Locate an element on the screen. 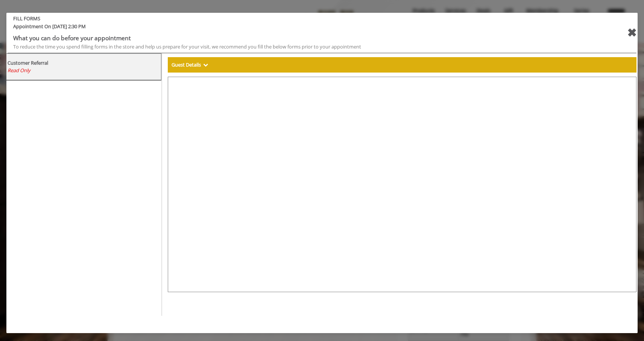 The image size is (644, 341). b: FILL FORMS is located at coordinates (295, 18).